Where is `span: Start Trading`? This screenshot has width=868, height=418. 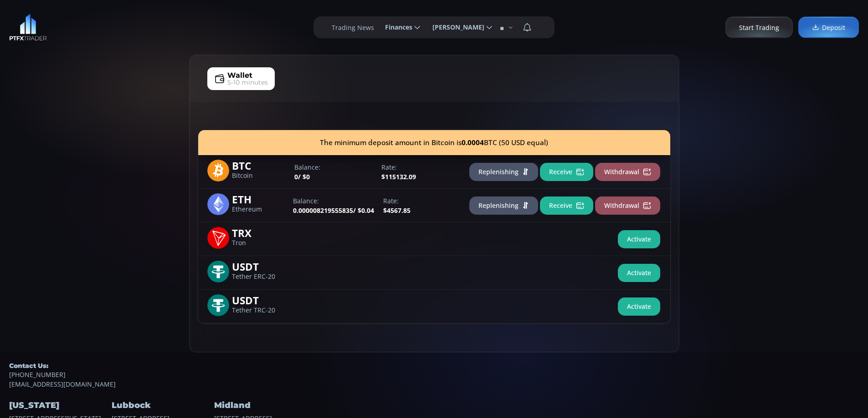 span: Start Trading is located at coordinates (760, 27).